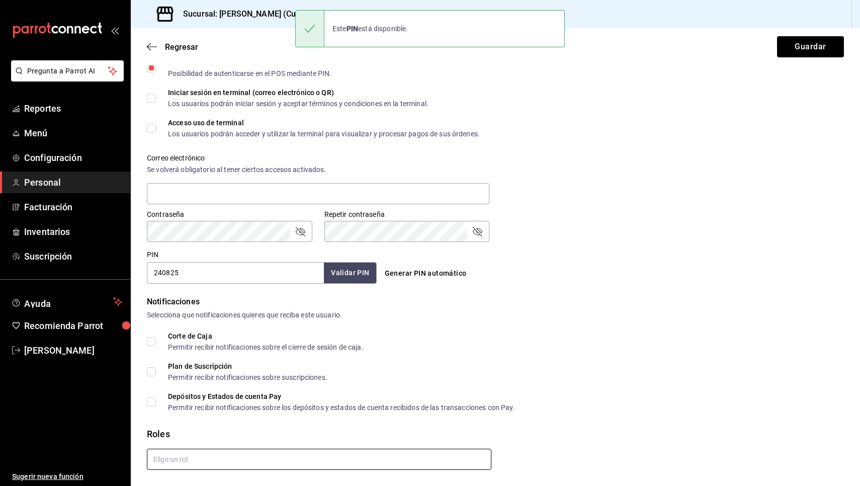 Image resolution: width=860 pixels, height=486 pixels. Describe the element at coordinates (352, 29) in the screenshot. I see `strong: PIN` at that location.